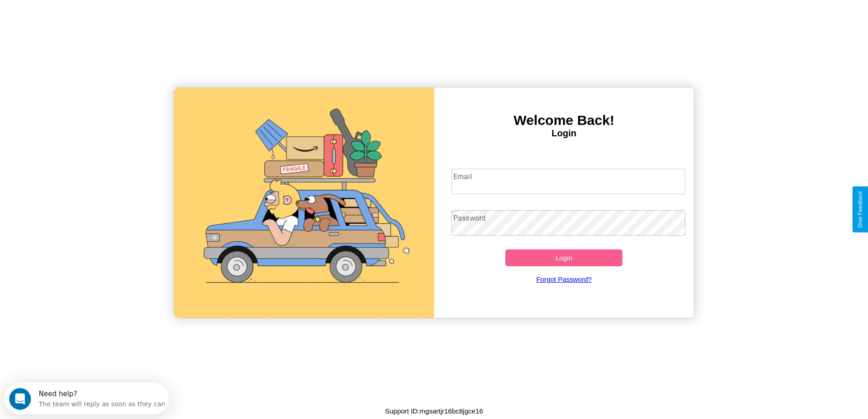 The image size is (868, 419). Describe the element at coordinates (87, 16) in the screenshot. I see `div: Open Intercom Messenger` at that location.